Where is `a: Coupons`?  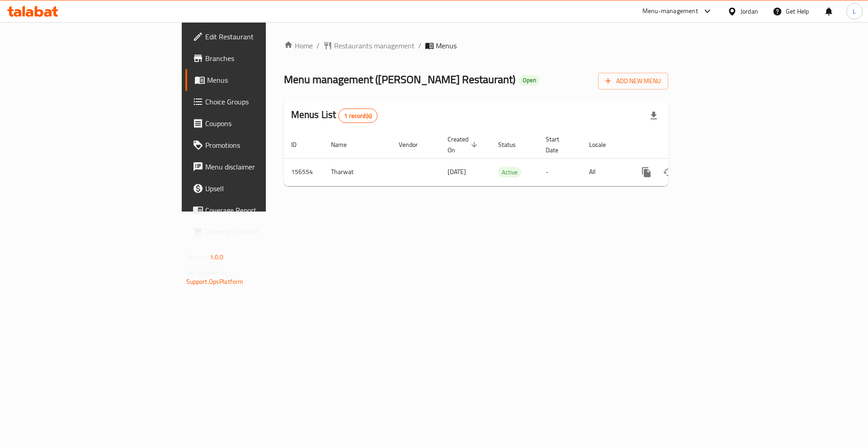
a: Coupons is located at coordinates (256, 124).